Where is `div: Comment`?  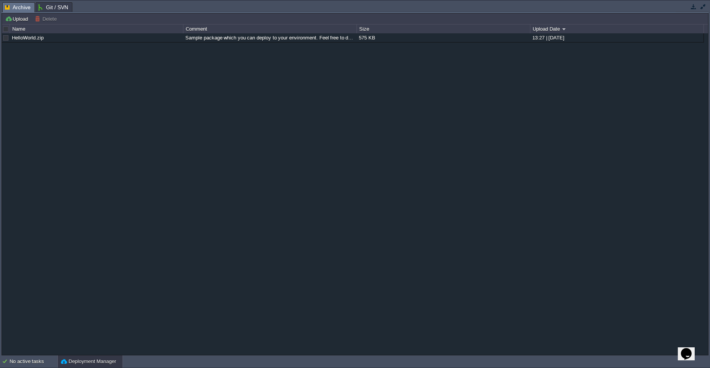
div: Comment is located at coordinates (270, 29).